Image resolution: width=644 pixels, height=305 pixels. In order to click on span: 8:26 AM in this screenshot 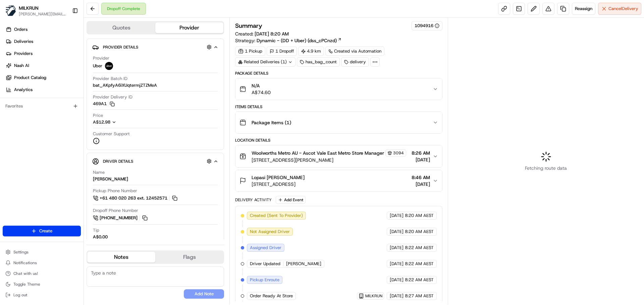, I will do `click(420, 153)`.